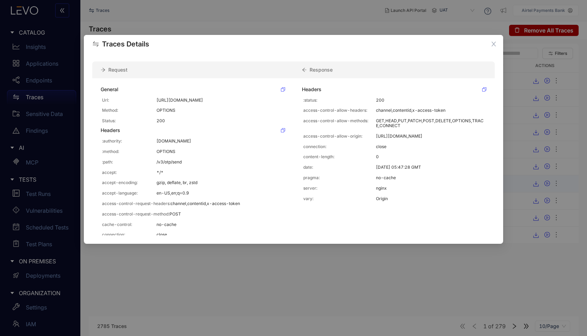  What do you see at coordinates (340, 188) in the screenshot?
I see `p: server:` at bounding box center [340, 188].